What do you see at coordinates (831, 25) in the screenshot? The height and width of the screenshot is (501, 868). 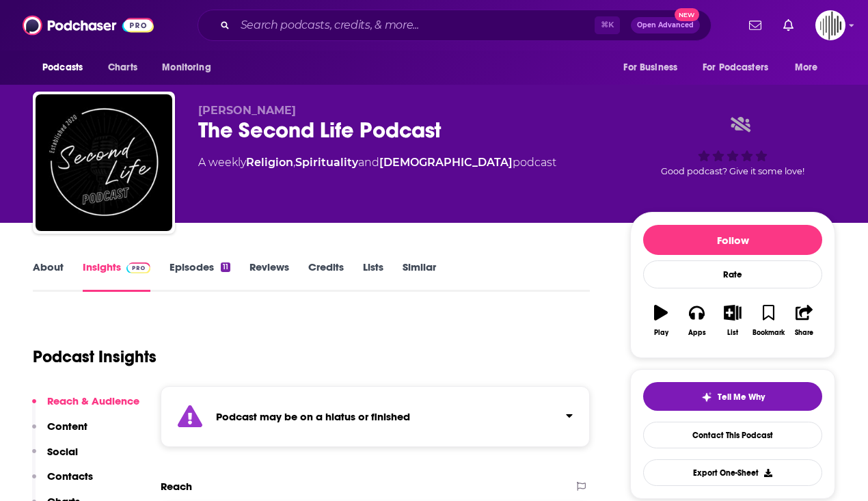 I see `img: User Profile` at bounding box center [831, 25].